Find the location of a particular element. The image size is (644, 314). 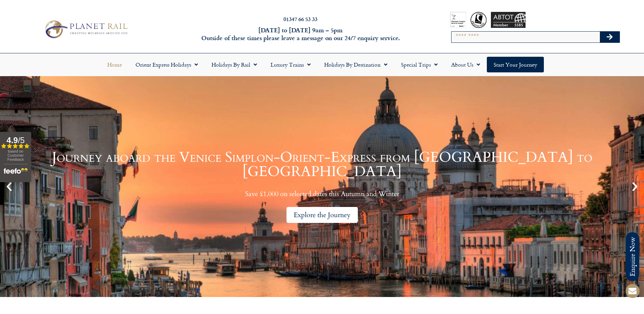

p: Save £1,000 on selected dates this Autumn and Winter is located at coordinates (322, 193).